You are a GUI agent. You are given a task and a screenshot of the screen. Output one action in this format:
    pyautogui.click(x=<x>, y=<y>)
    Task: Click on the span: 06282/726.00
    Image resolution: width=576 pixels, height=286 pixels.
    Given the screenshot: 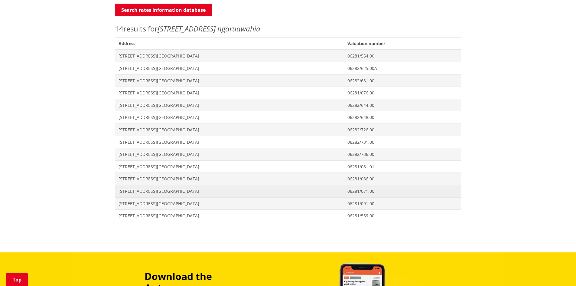 What is the action you would take?
    pyautogui.click(x=402, y=130)
    